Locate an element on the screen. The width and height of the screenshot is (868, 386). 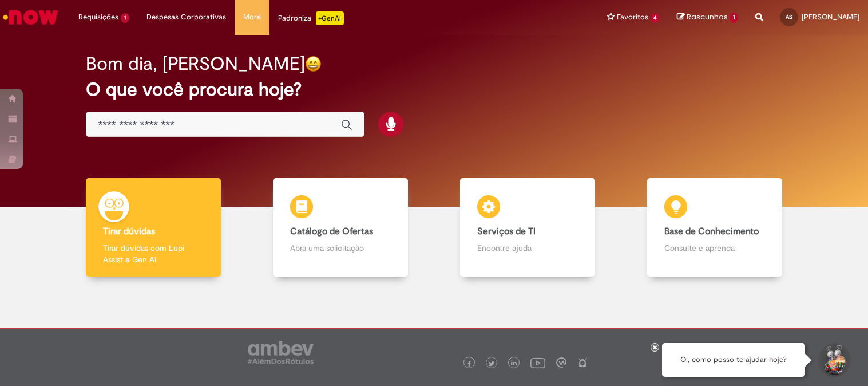
span: Rascunhos is located at coordinates (707, 17).